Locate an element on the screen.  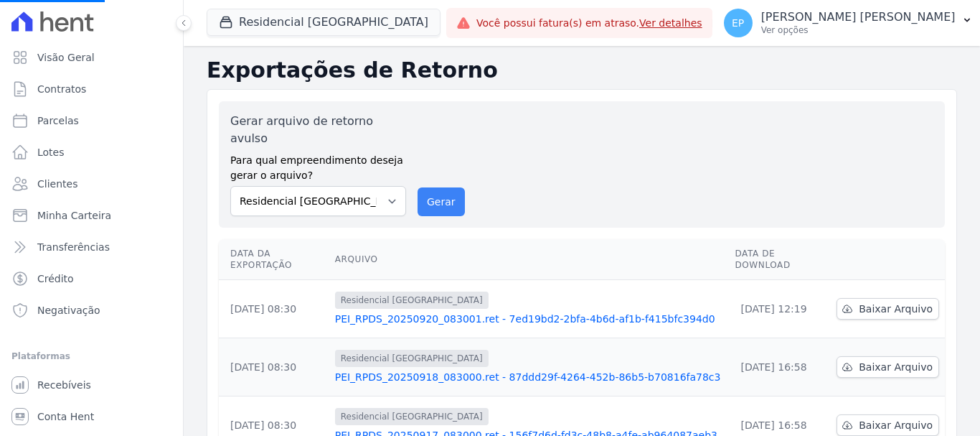
a: Lotes is located at coordinates (91, 152).